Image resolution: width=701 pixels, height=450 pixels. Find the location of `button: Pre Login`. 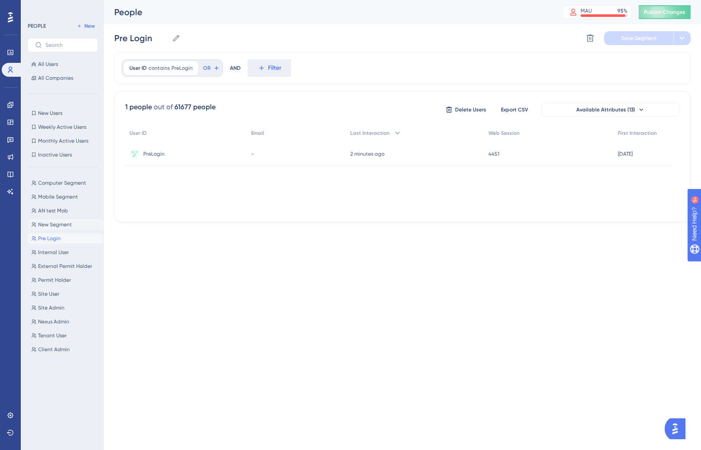

button: Pre Login is located at coordinates (65, 238).